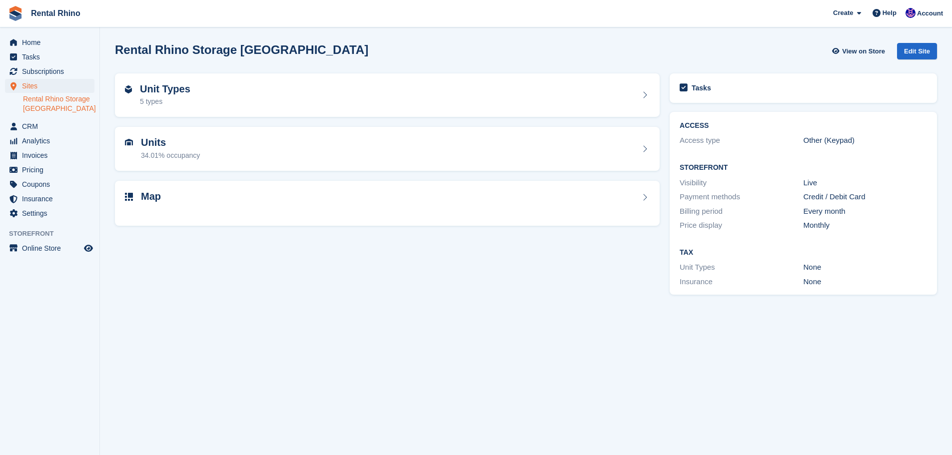 The height and width of the screenshot is (455, 952). What do you see at coordinates (129, 197) in the screenshot?
I see `img: map-icn-33ee37083ee616e46c38cad1a60f524a97daa1e2b2c8c0bc3eb3415660979fc1.svg` at bounding box center [129, 197].